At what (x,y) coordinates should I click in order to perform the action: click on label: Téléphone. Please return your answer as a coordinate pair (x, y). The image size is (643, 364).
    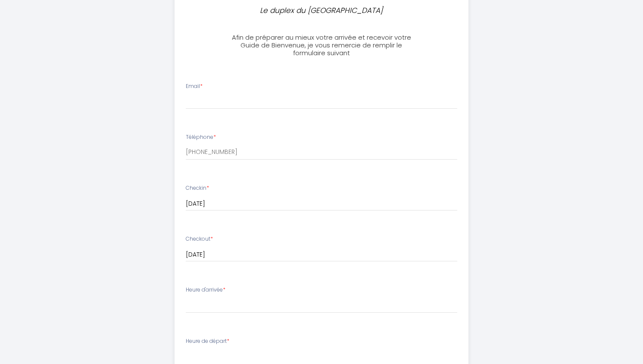
    Looking at the image, I should click on (201, 137).